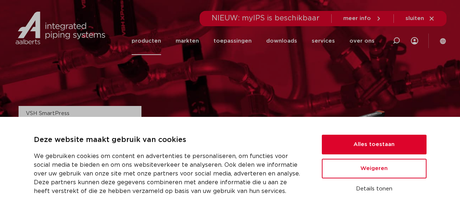 The image size is (460, 213). Describe the element at coordinates (232, 41) in the screenshot. I see `a: toepassingen` at that location.